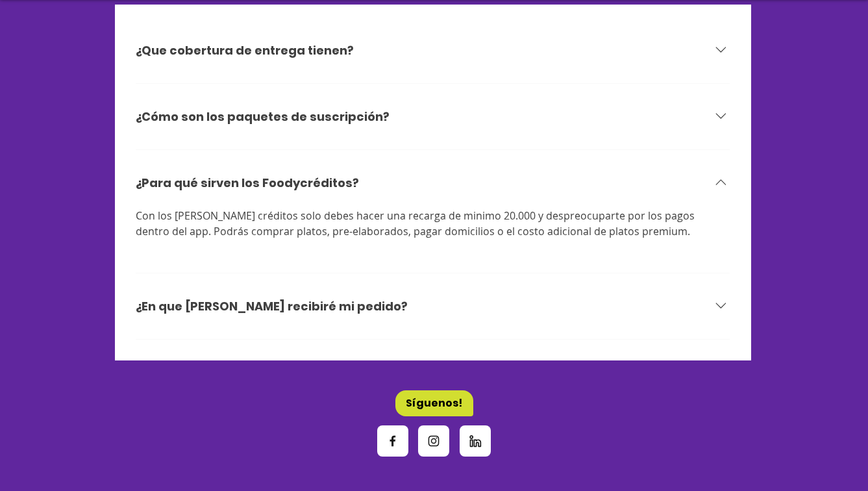 This screenshot has height=491, width=868. What do you see at coordinates (262, 116) in the screenshot?
I see `h3: ¿Cómo son los paquetes de suscripción?` at bounding box center [262, 116].